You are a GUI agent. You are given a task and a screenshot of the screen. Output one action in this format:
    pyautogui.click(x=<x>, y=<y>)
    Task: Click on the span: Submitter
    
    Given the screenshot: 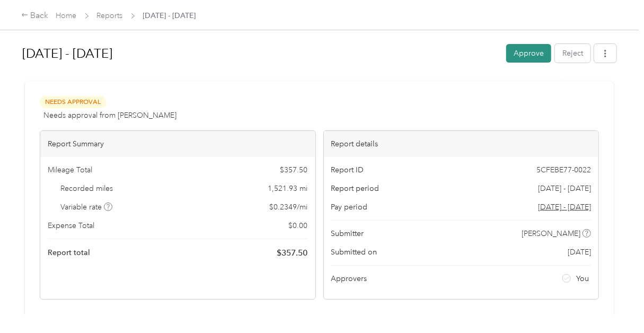 What is the action you would take?
    pyautogui.click(x=348, y=233)
    